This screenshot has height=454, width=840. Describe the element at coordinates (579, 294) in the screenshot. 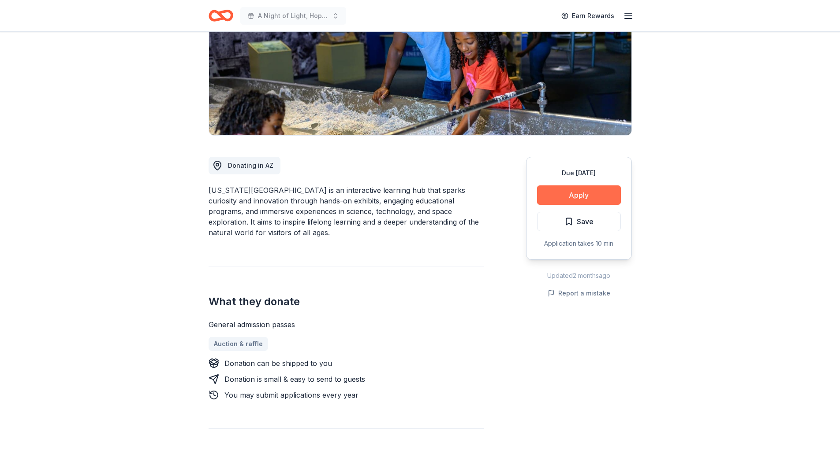

I see `button: Report a mistake` at that location.